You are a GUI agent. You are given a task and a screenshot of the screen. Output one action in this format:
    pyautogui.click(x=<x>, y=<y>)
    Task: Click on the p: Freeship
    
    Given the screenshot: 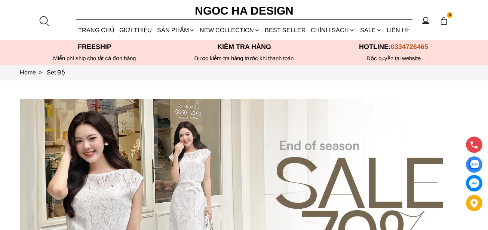 What is the action you would take?
    pyautogui.click(x=95, y=47)
    